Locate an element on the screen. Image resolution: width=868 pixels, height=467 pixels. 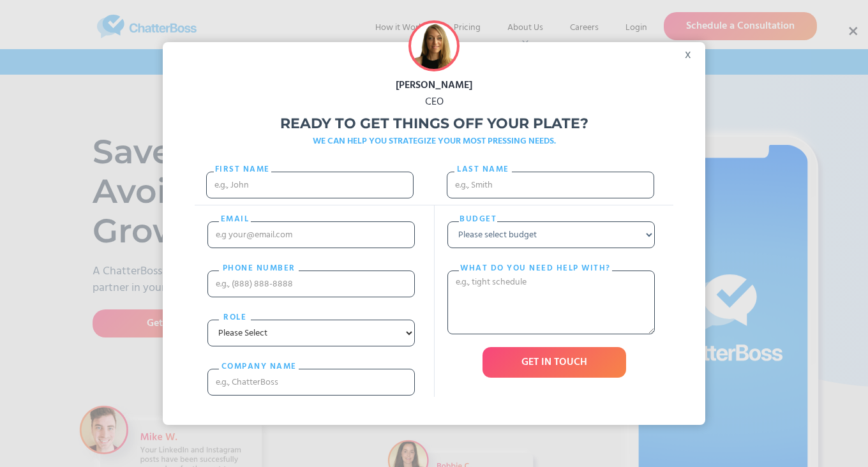
label: Role is located at coordinates (235, 318).